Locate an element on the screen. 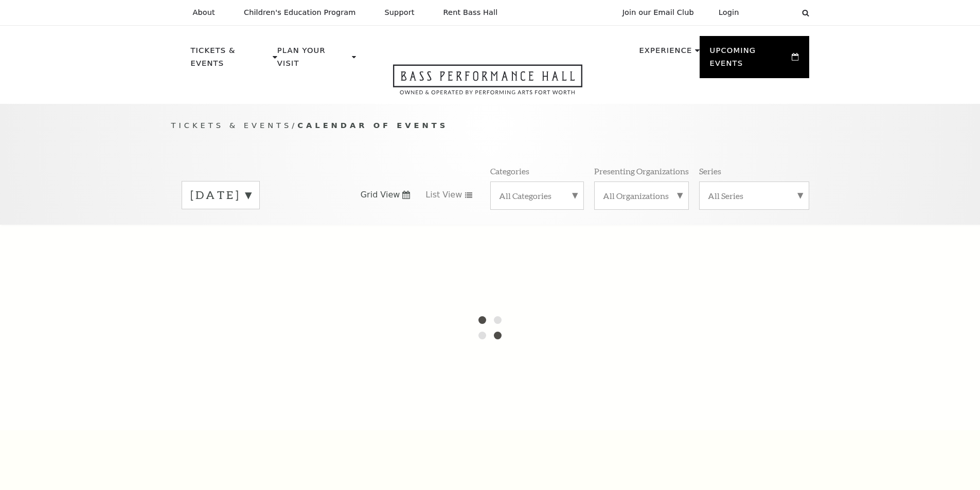 The width and height of the screenshot is (980, 490). p: Rent Bass Hall is located at coordinates (471, 12).